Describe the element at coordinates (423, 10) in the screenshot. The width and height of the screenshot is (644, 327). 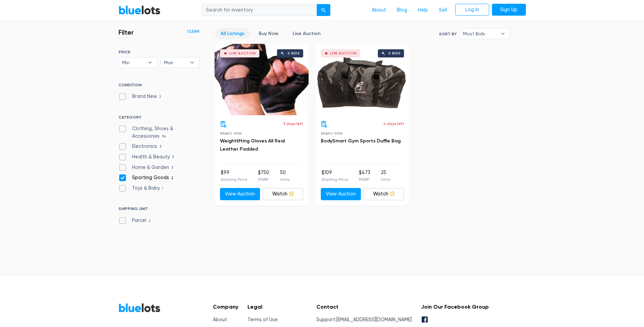
I see `a: Help` at that location.